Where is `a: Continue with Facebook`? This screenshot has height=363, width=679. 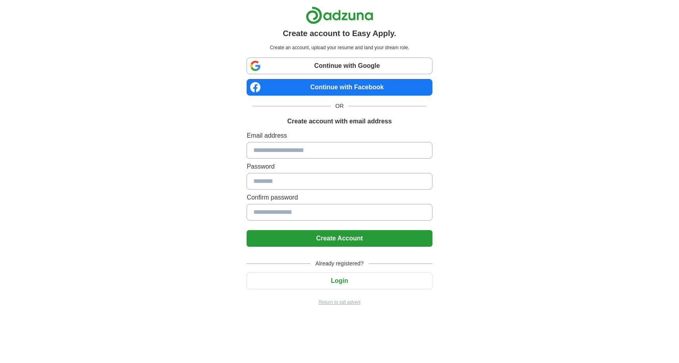
a: Continue with Facebook is located at coordinates (339, 87).